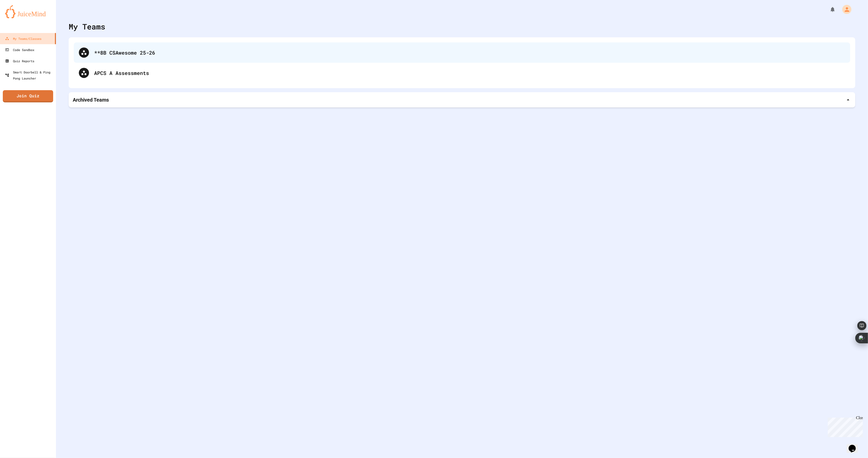  What do you see at coordinates (28, 96) in the screenshot?
I see `a: Join Quiz` at bounding box center [28, 96].